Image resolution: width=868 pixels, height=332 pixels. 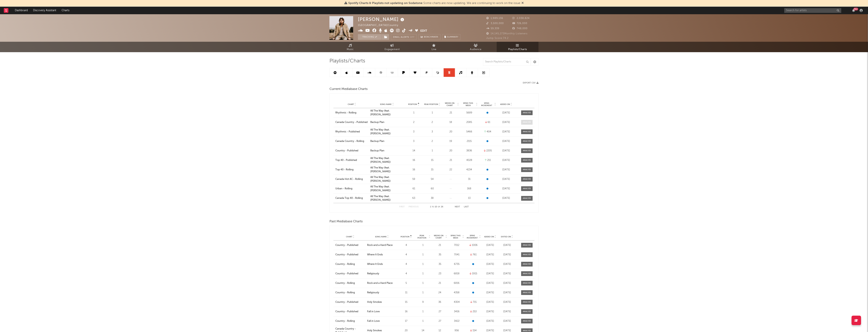 I want to click on span: 14,145,273 Monthly Listeners, so click(x=507, y=33).